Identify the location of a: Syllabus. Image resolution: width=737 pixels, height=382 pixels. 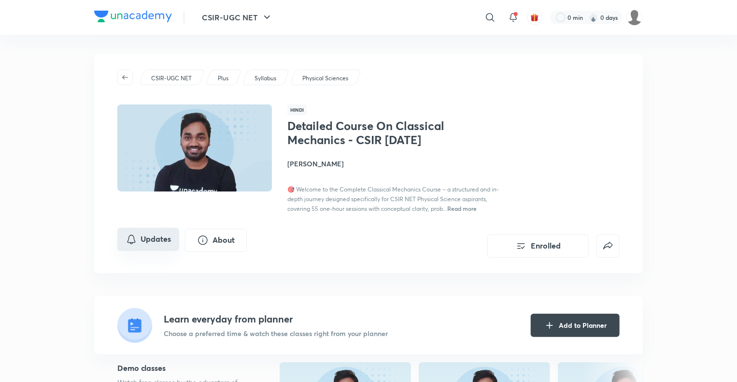
(266, 78).